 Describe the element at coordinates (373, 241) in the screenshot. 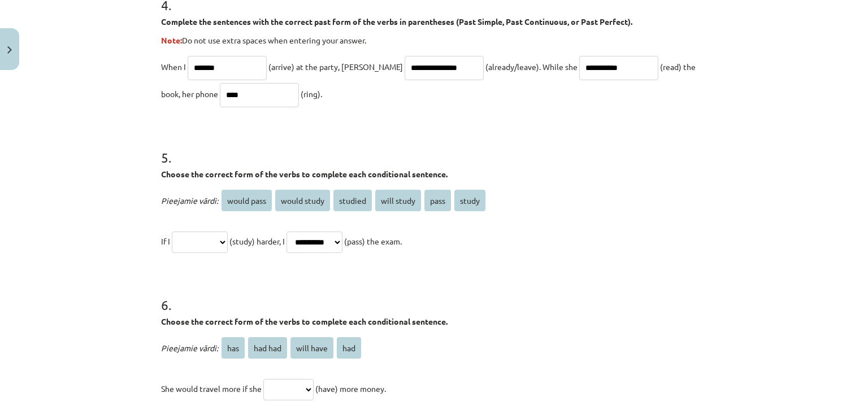

I see `span: (pass) the exam.` at that location.